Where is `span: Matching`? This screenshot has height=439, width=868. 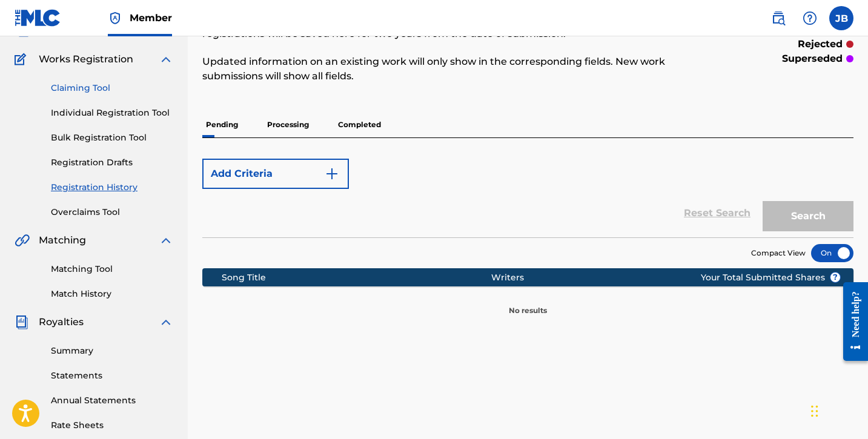 span: Matching is located at coordinates (63, 240).